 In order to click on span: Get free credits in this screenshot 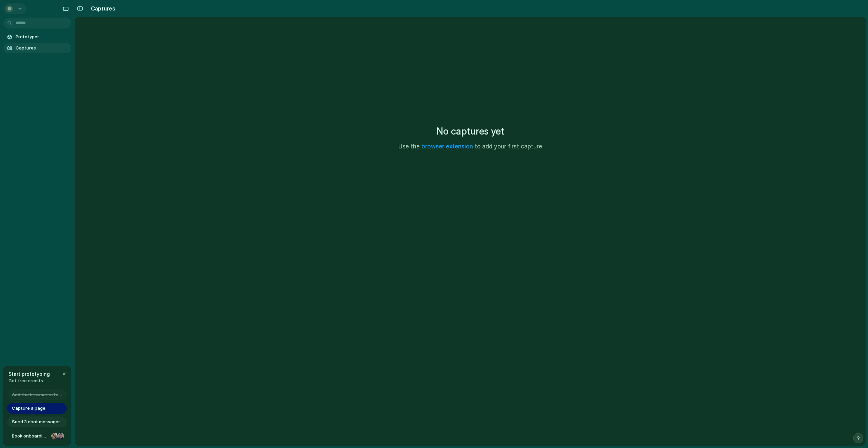, I will do `click(29, 381)`.